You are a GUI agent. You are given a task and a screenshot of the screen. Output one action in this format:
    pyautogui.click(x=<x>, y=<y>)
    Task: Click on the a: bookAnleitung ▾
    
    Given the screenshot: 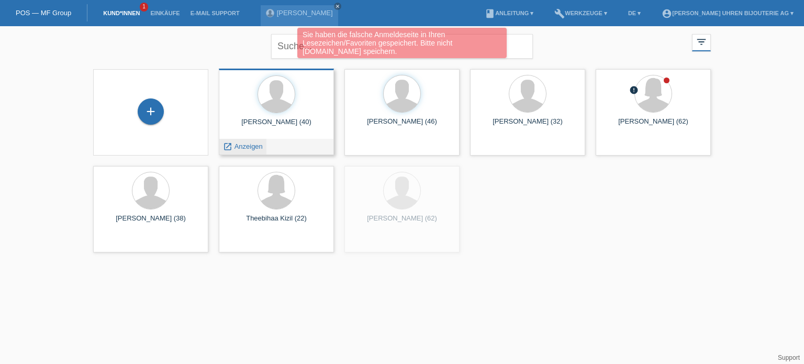 What is the action you would take?
    pyautogui.click(x=509, y=13)
    